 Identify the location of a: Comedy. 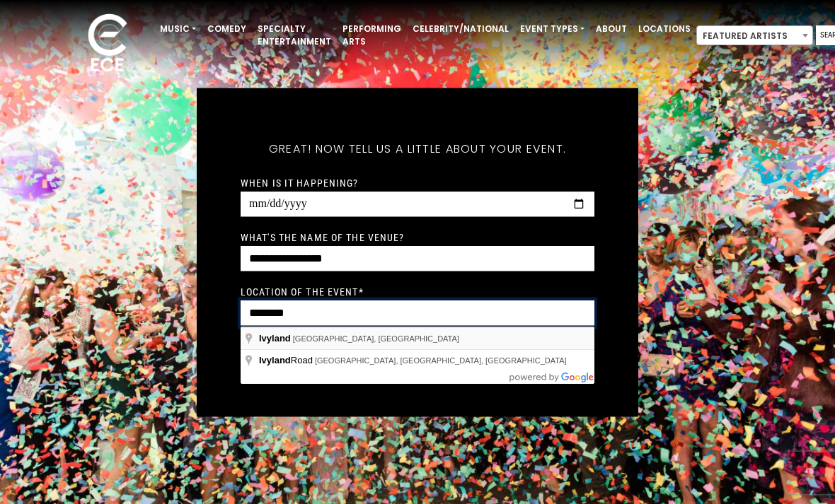
(226, 29).